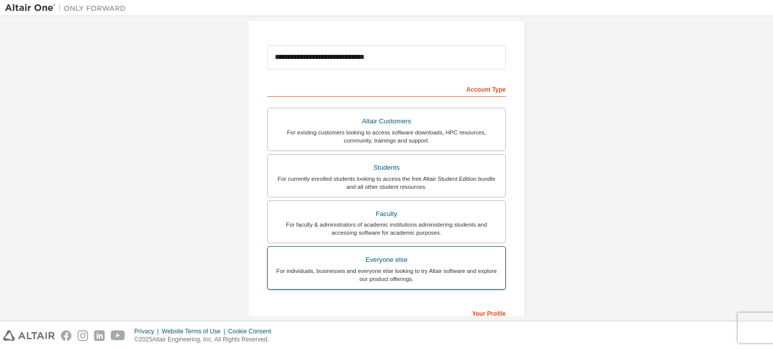 The image size is (773, 350). What do you see at coordinates (387, 136) in the screenshot?
I see `div: For existing customers looking to access software downloads, HPC resources, community, trainings ...` at bounding box center [387, 136].